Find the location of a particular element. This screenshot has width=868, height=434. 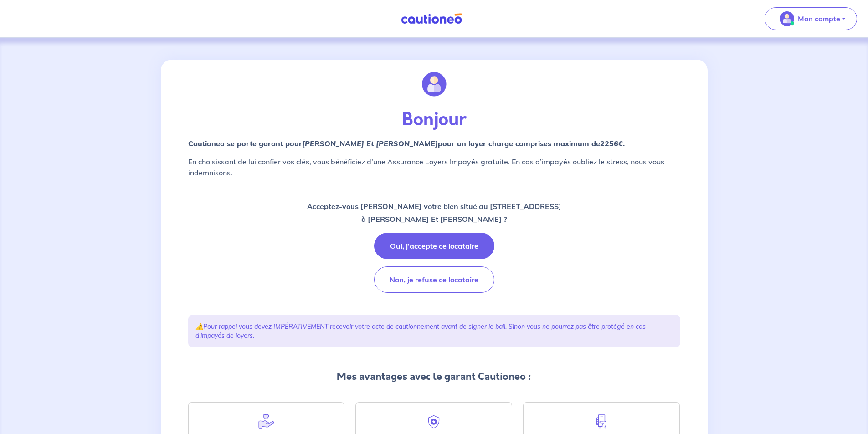

button: Non, je refuse ce locataire is located at coordinates (434, 280).